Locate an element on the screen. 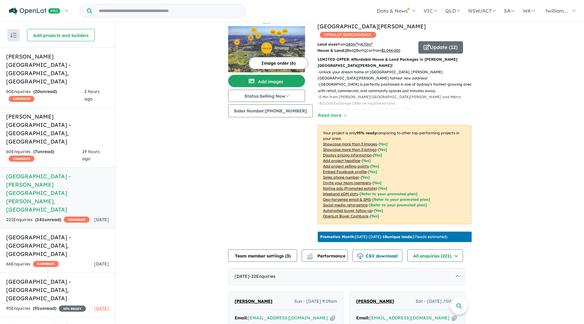 Image resolution: width=584 pixels, height=324 pixels. img: sort.svg is located at coordinates (14, 35).